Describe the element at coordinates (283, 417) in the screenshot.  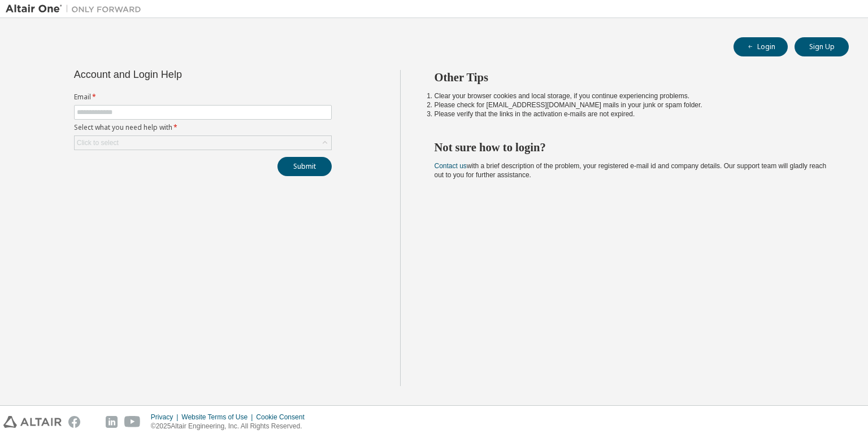
I see `div: Cookie Consent` at that location.